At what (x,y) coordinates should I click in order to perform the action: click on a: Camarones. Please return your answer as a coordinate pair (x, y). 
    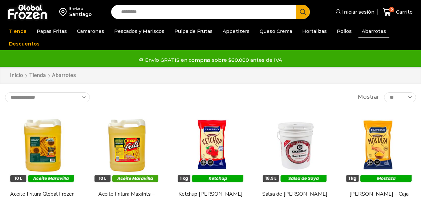
    Looking at the image, I should click on (91, 31).